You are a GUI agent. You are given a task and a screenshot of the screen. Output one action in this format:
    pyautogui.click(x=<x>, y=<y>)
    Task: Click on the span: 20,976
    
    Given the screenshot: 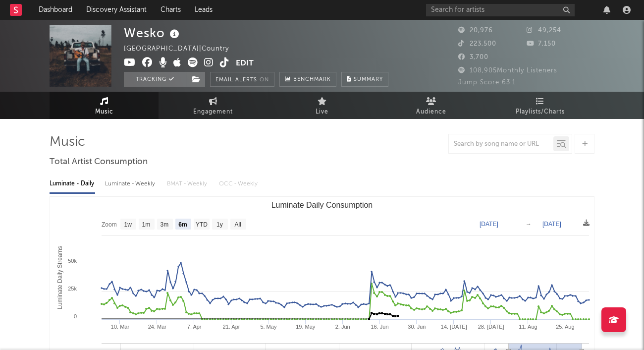 What is the action you would take?
    pyautogui.click(x=475, y=30)
    